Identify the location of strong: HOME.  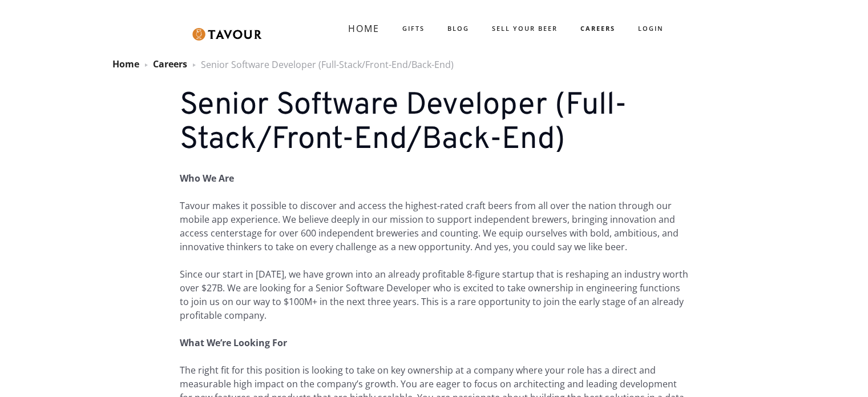
(363, 28).